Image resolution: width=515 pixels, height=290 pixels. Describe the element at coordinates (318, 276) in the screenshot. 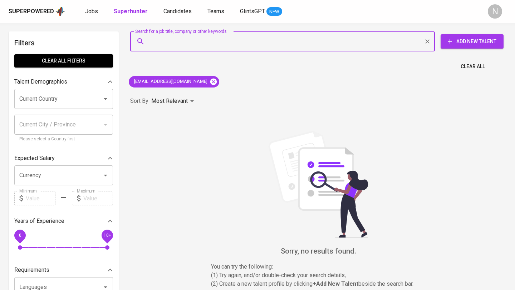

I see `p: (1) Try again, and/or double-check your search details,` at that location.